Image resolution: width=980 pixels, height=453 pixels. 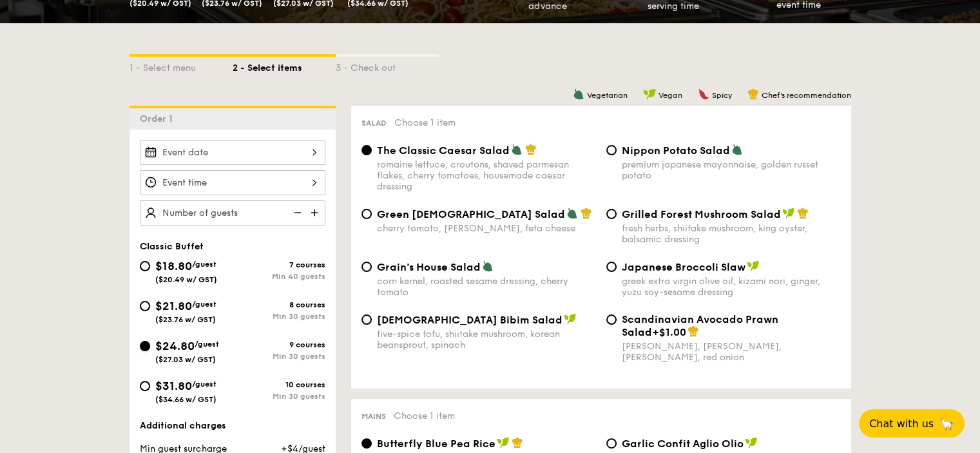 I want to click on input: Garlic Confit Aglio Oliosuper garlicfied oil, slow baked cherry tomatoes, garden fresh thyme, so click(x=611, y=443).